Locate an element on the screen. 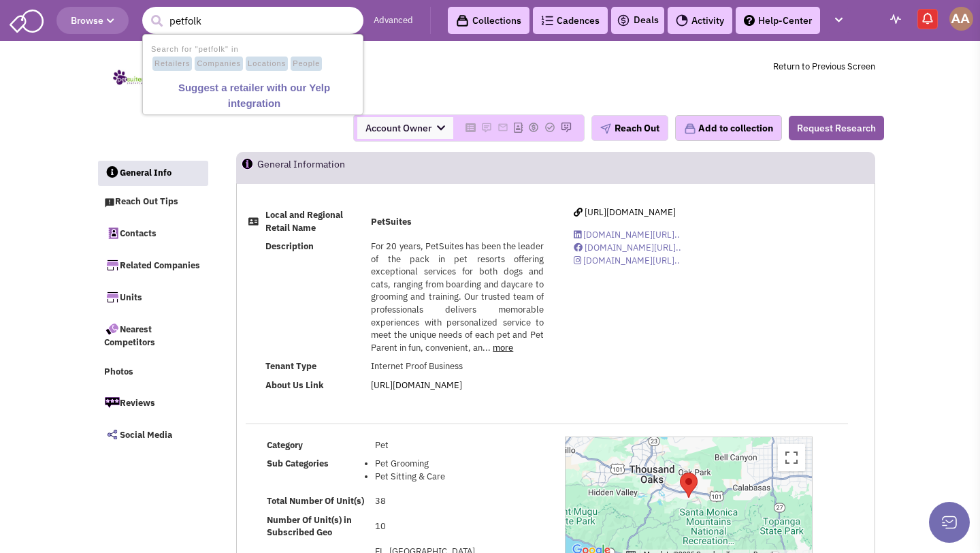  td: 38 is located at coordinates (459, 501).